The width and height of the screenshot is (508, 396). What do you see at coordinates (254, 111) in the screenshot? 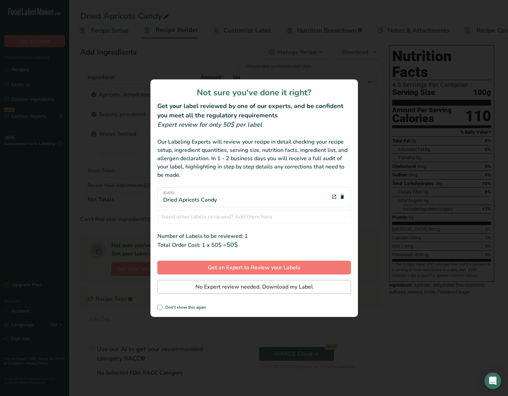
I see `h2: Get your label reviewed by one of our experts, and be confident you meet all the regulatory requi...` at bounding box center [254, 111].